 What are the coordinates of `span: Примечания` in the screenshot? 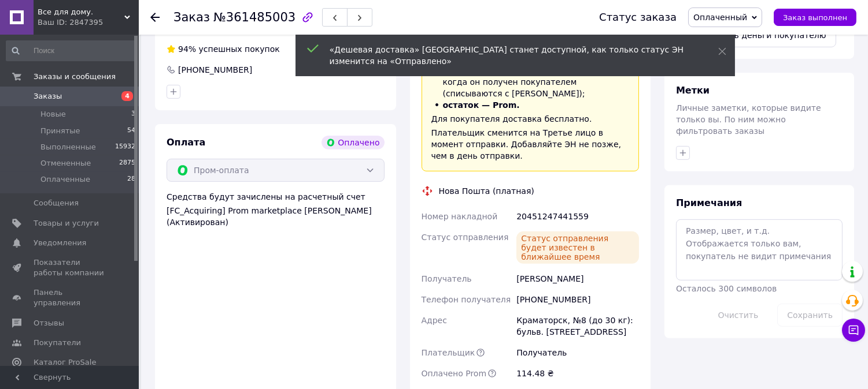 It's located at (709, 203).